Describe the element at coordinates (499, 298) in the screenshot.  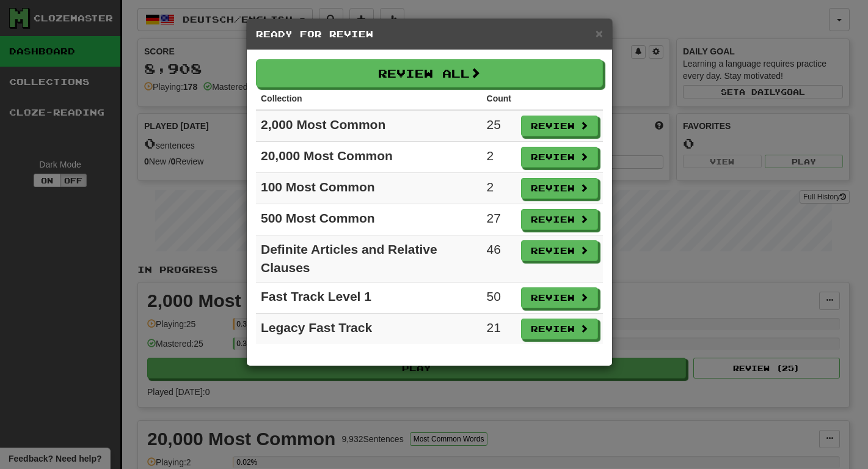
I see `td: 50` at that location.